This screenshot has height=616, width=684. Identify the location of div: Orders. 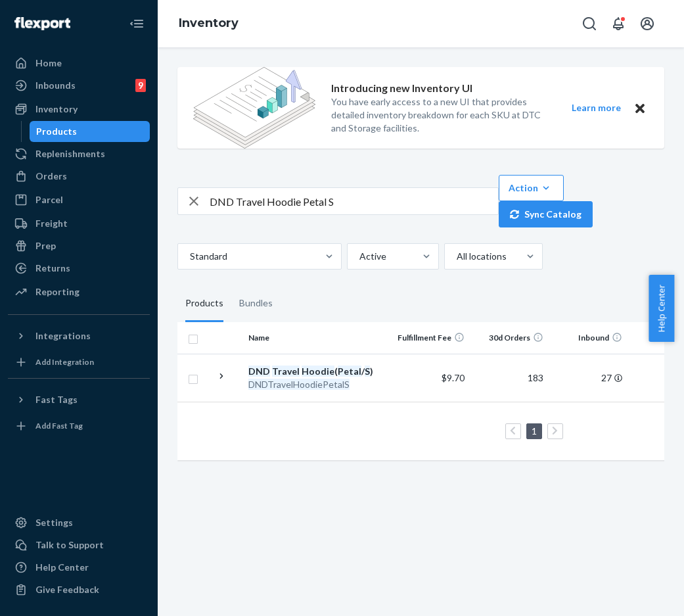
(51, 176).